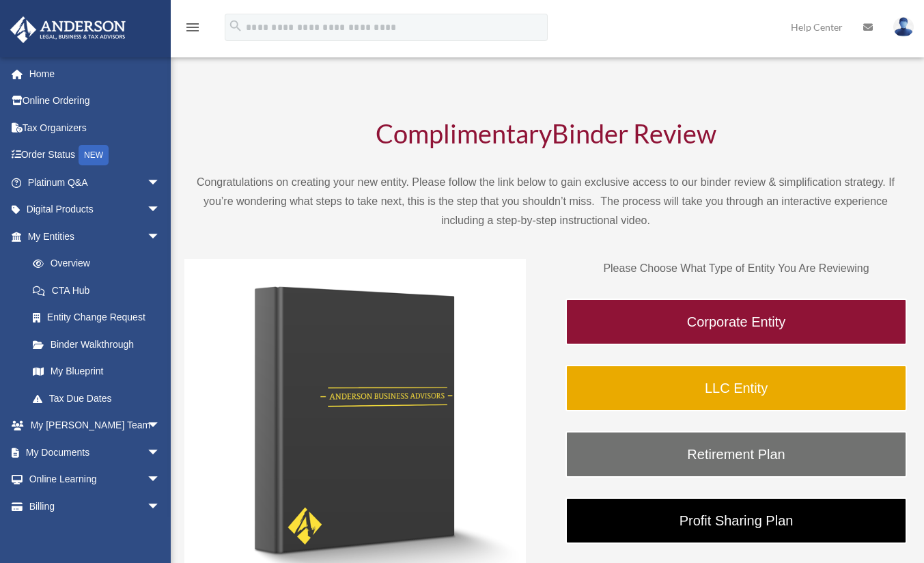  I want to click on a: Digital Productsarrow_drop_down, so click(94, 210).